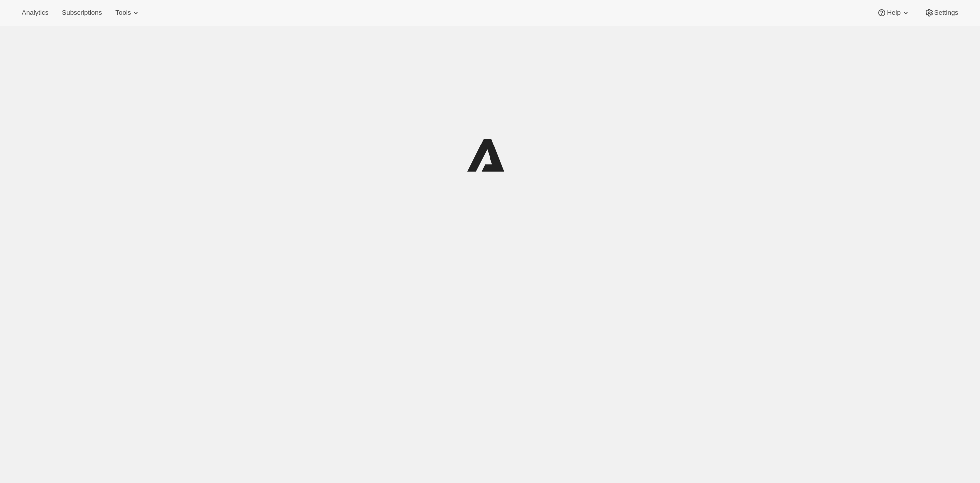  What do you see at coordinates (34, 13) in the screenshot?
I see `button: Analytics` at bounding box center [34, 13].